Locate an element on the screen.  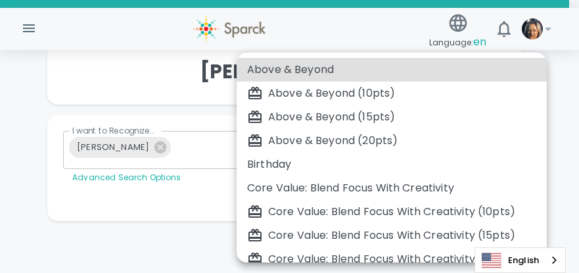
div: Core Value: Blend Focus With Creativity (10pts) is located at coordinates (391, 211).